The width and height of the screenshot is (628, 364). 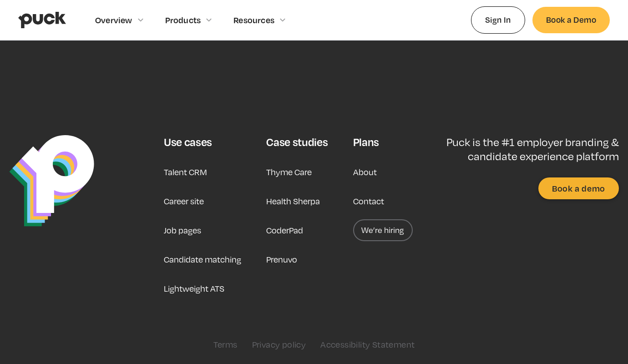 I want to click on a: We’re hiring, so click(x=383, y=230).